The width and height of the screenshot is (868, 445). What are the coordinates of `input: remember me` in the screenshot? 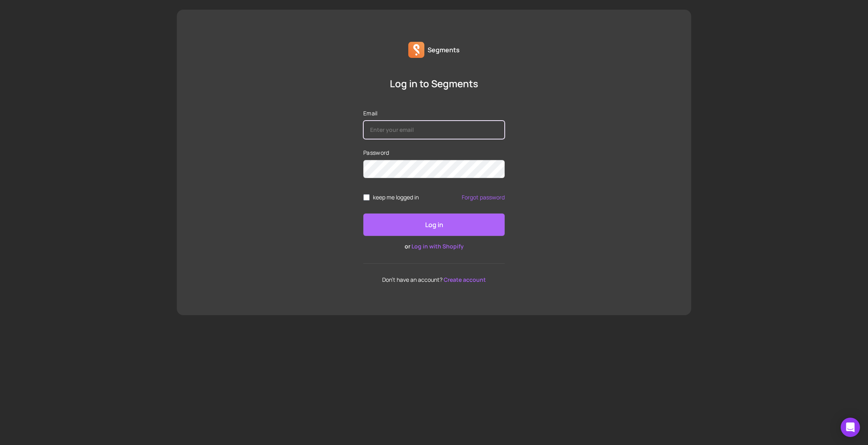 It's located at (367, 197).